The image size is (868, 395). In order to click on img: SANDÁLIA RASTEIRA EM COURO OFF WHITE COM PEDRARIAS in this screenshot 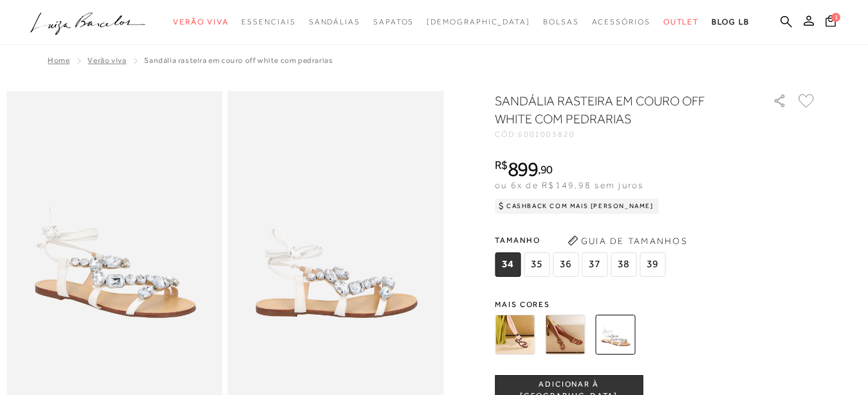, I will do `click(615, 335)`.